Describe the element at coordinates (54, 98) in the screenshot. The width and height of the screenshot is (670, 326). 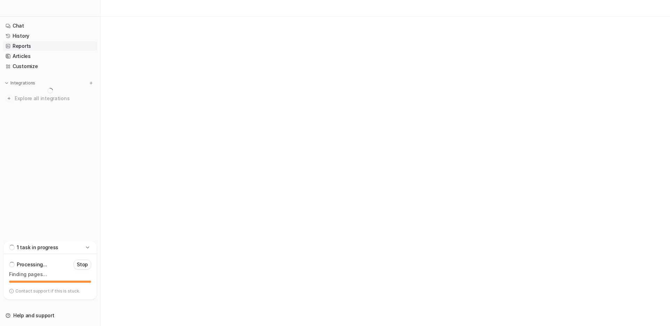
I see `span: Explore all integrations` at that location.